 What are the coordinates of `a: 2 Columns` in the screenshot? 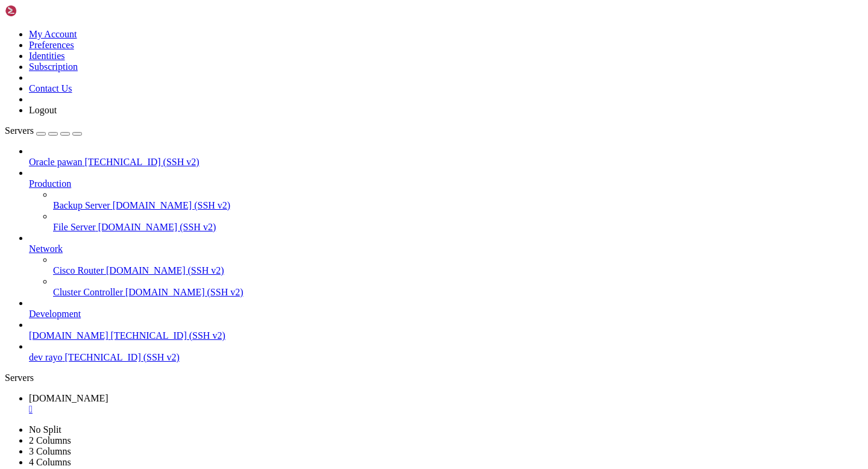 It's located at (50, 440).